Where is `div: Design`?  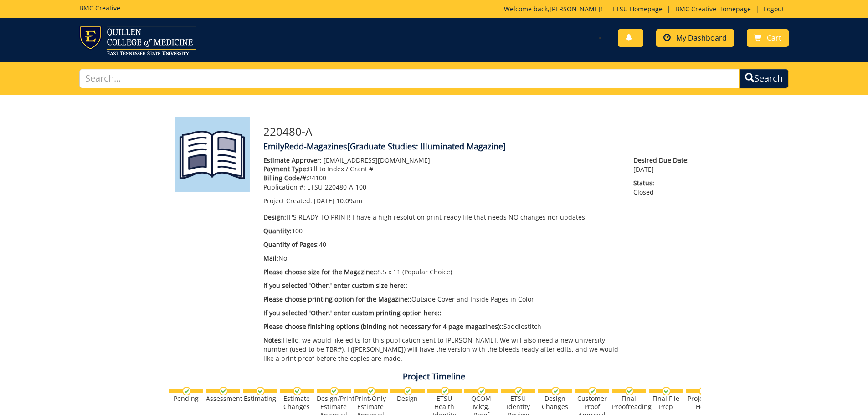
div: Design is located at coordinates (407, 399).